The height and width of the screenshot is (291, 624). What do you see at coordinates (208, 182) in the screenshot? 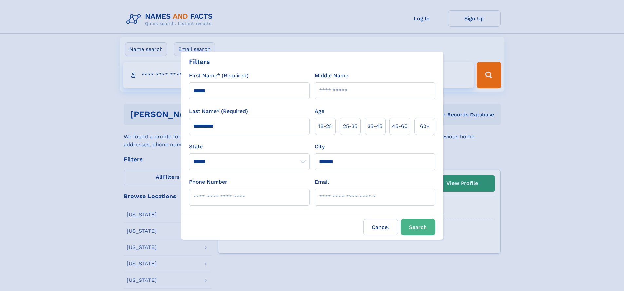
I see `label: Phone Number` at bounding box center [208, 182].